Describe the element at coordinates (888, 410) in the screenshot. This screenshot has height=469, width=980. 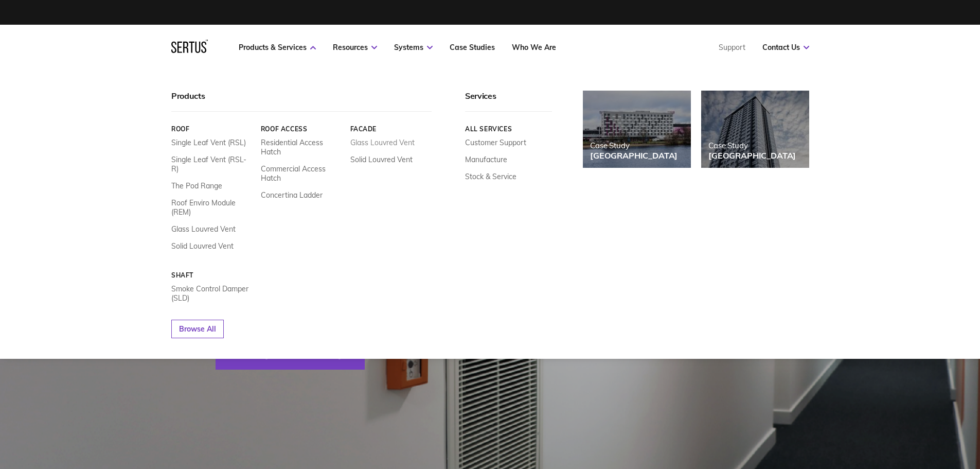
I see `div: Chat Widget` at that location.